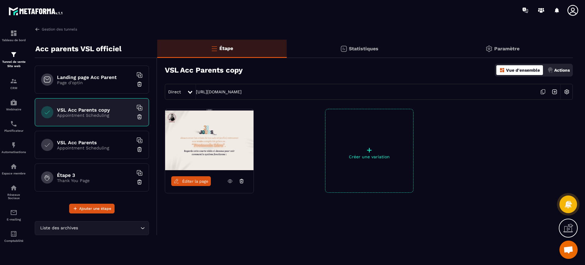 Image resolution: width=585 pixels, height=265 pixels. Describe the element at coordinates (195, 181) in the screenshot. I see `span: Éditer la page` at that location.